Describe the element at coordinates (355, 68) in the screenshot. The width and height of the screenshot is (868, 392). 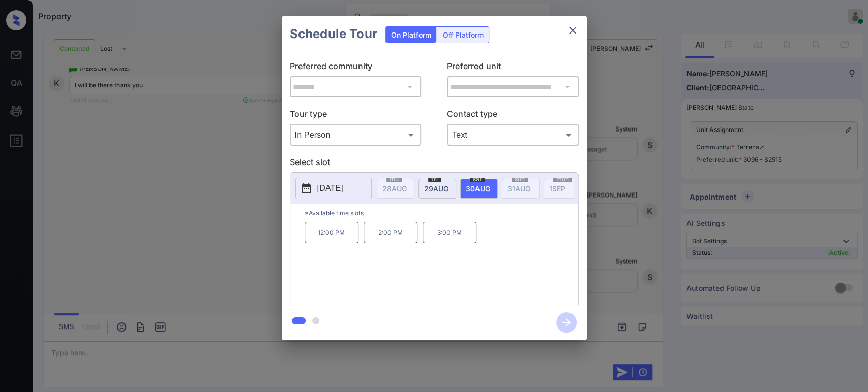
I see `p: Preferred community` at that location.